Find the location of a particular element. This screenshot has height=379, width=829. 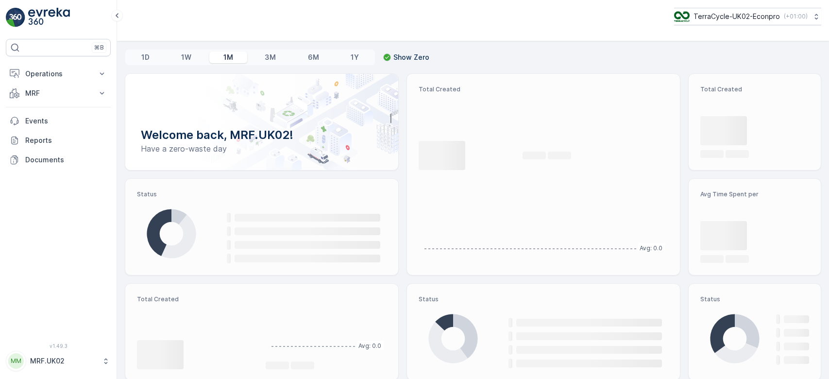

p: 6M is located at coordinates (313, 57).